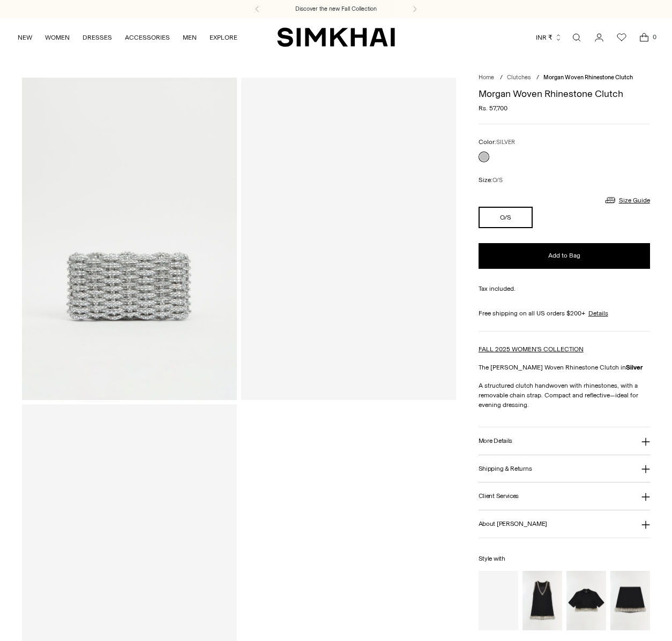 This screenshot has width=672, height=641. Describe the element at coordinates (598, 314) in the screenshot. I see `a: Details` at that location.